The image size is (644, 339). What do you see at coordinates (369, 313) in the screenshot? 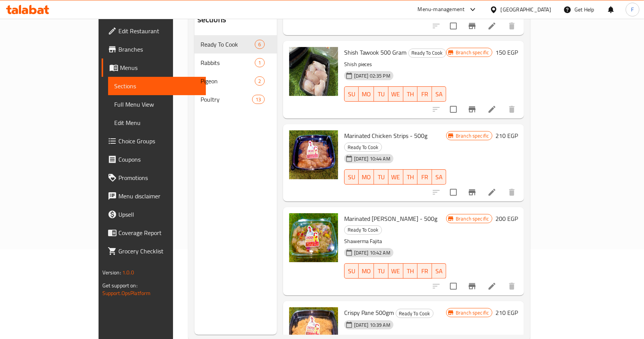
I see `span: Crispy Pane 500gm` at bounding box center [369, 313].